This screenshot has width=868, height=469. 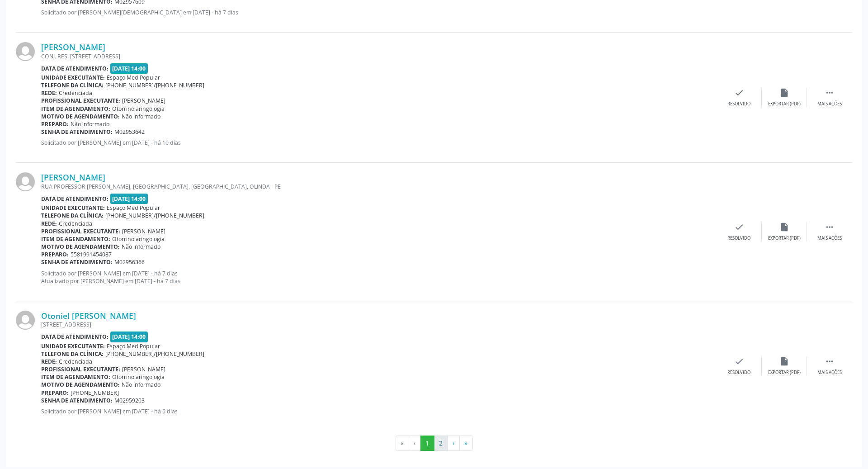 I want to click on button: Go to page 1, so click(x=428, y=444).